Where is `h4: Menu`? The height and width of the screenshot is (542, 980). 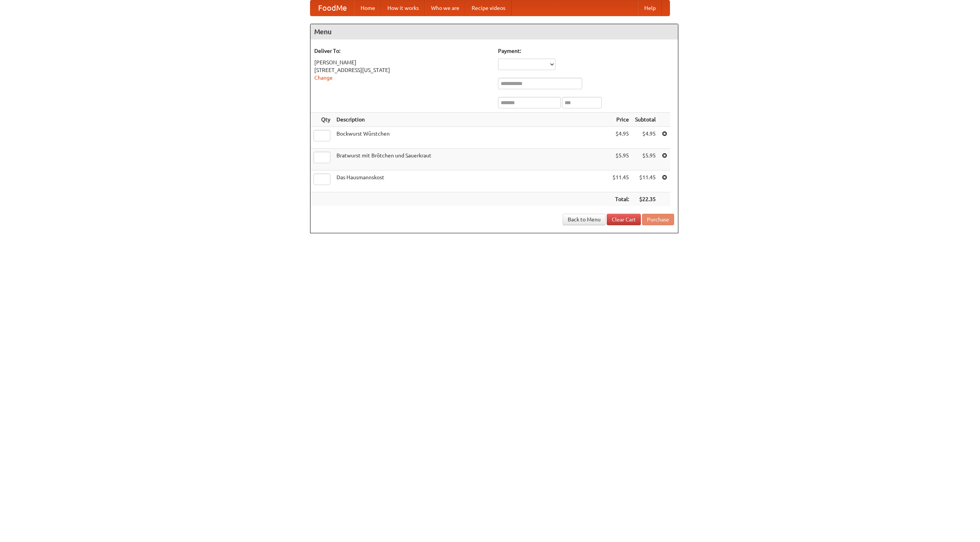 h4: Menu is located at coordinates (494, 32).